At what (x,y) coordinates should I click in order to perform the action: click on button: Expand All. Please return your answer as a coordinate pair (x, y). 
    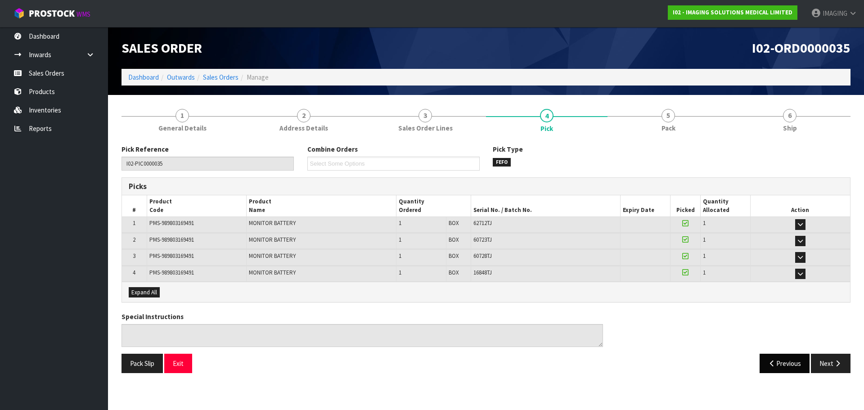
    Looking at the image, I should click on (144, 292).